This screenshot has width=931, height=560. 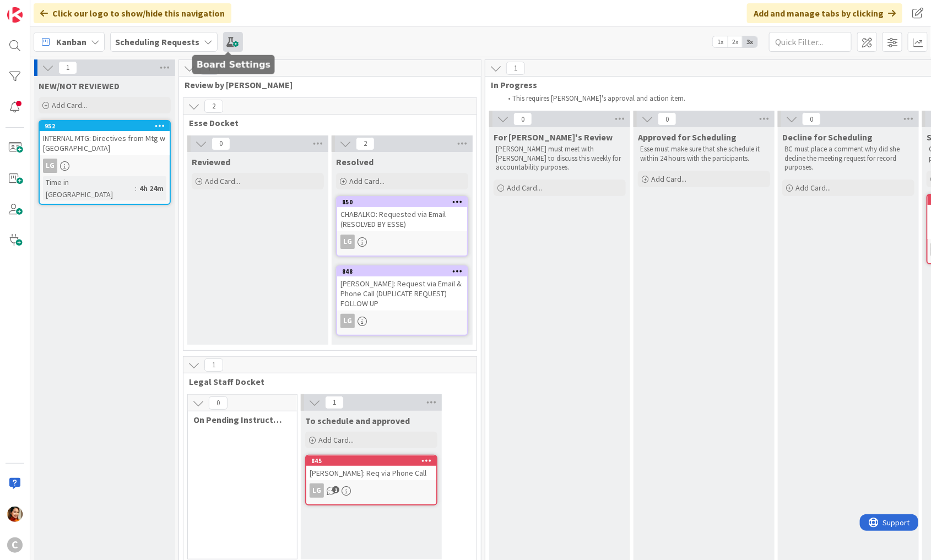 What do you see at coordinates (827, 137) in the screenshot?
I see `span: Decline for Scheduling` at bounding box center [827, 137].